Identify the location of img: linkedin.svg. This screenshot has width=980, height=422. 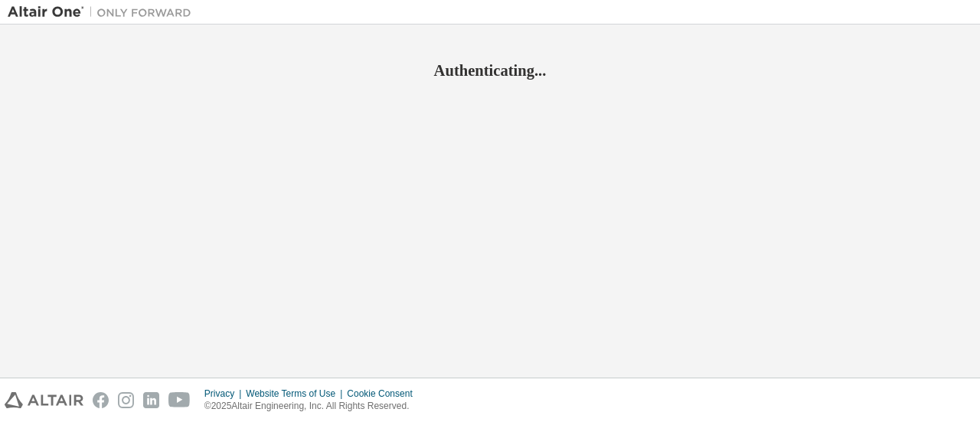
(151, 400).